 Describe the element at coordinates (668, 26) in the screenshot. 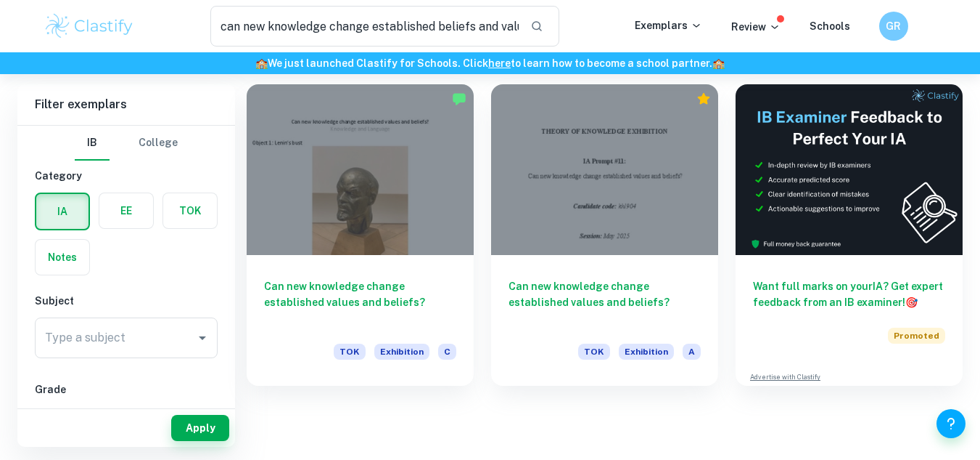

I see `p: Exemplars` at that location.